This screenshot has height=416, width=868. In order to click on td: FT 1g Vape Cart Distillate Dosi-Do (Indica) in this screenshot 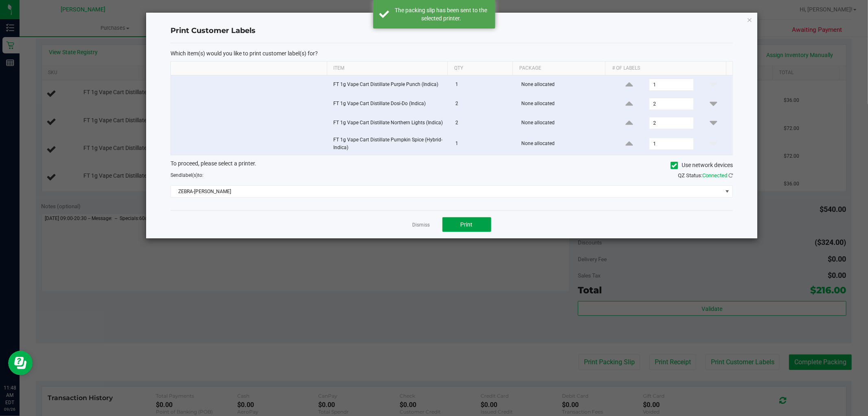, I will do `click(390, 104)`.